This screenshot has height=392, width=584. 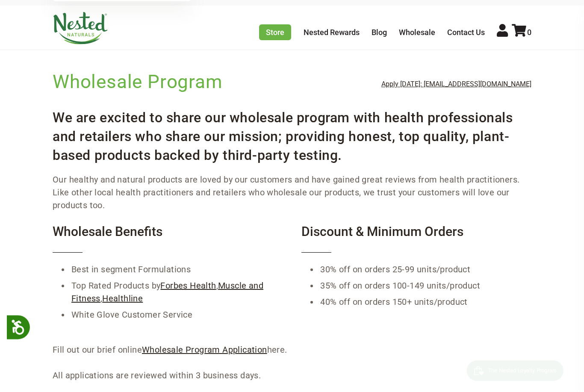 I want to click on p: All applications are reviewed within 3 business days., so click(x=292, y=376).